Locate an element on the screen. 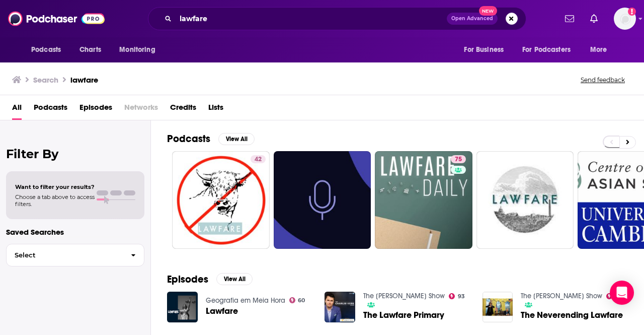 The height and width of the screenshot is (335, 644). a: Episodes is located at coordinates (96, 110).